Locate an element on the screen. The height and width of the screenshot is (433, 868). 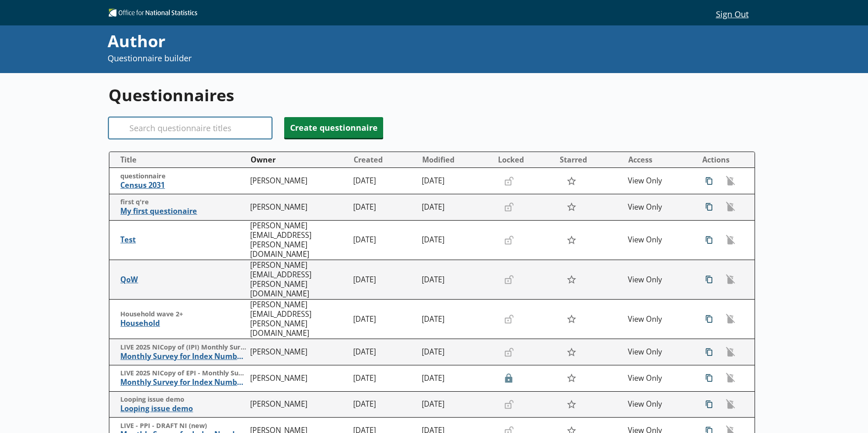
th: Actions is located at coordinates (724, 160).